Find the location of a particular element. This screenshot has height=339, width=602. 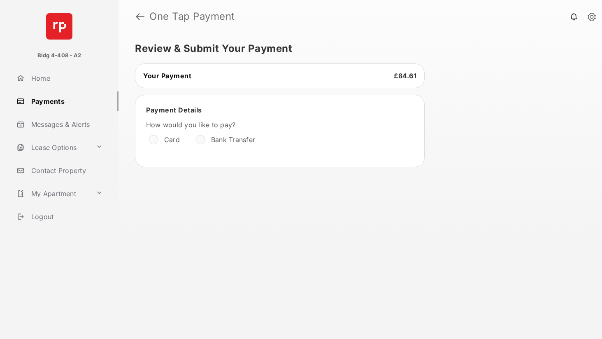

label: Bank Transfer is located at coordinates (233, 140).